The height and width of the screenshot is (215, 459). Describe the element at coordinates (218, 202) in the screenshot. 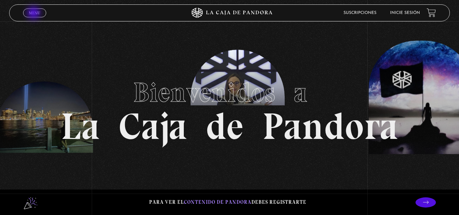

I see `span: contenido de Pandora` at that location.